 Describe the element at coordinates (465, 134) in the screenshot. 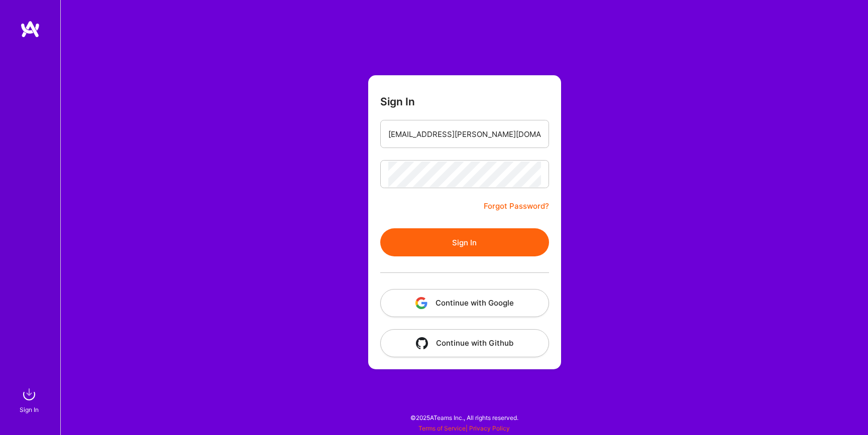

I see `input: Email...` at that location.